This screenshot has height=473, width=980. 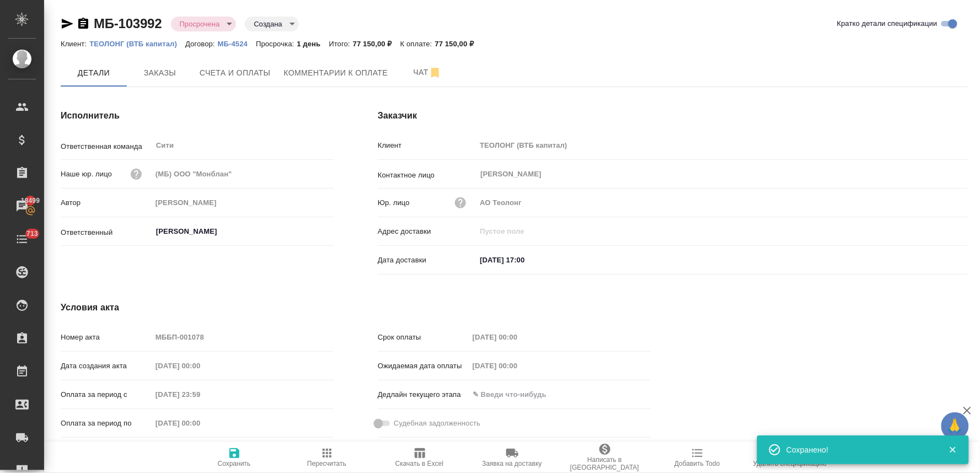 I want to click on span: Заказы, so click(x=160, y=73).